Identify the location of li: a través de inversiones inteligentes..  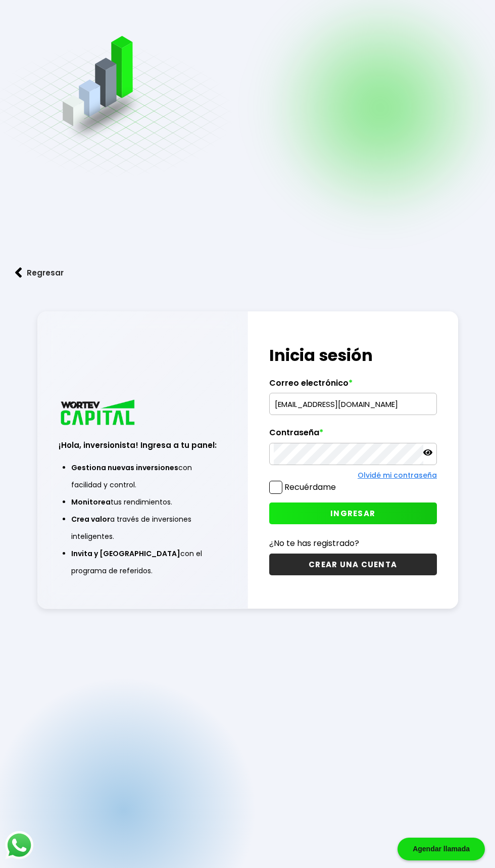
(142, 528).